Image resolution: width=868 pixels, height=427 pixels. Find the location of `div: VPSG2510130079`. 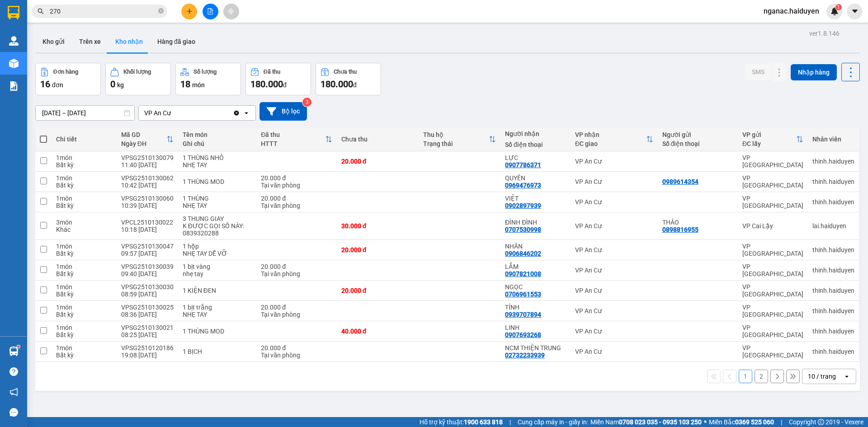

div: VPSG2510130079 is located at coordinates (147, 158).